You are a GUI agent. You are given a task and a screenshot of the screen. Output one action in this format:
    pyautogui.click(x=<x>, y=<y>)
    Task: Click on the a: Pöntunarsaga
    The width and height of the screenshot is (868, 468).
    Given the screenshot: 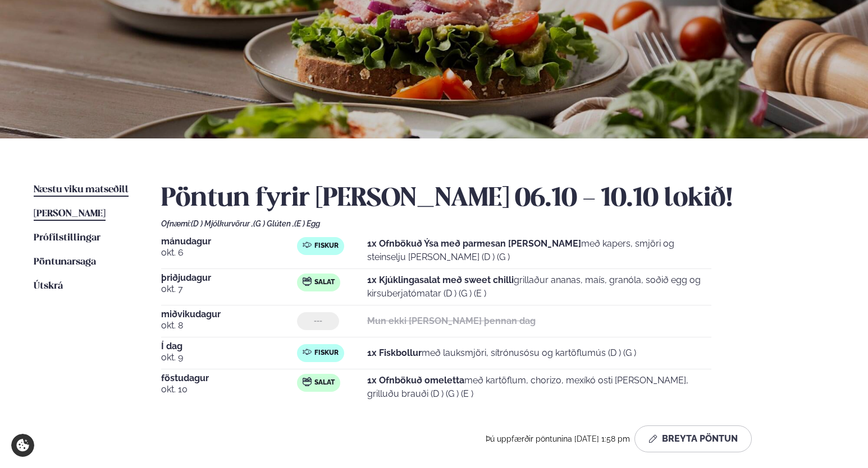 What is the action you would take?
    pyautogui.click(x=65, y=263)
    